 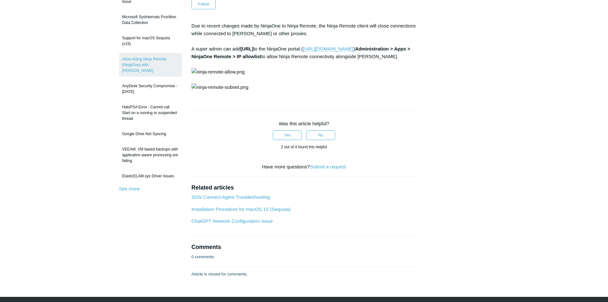 I want to click on a: Support for macOS Sequoia (v15), so click(x=150, y=41).